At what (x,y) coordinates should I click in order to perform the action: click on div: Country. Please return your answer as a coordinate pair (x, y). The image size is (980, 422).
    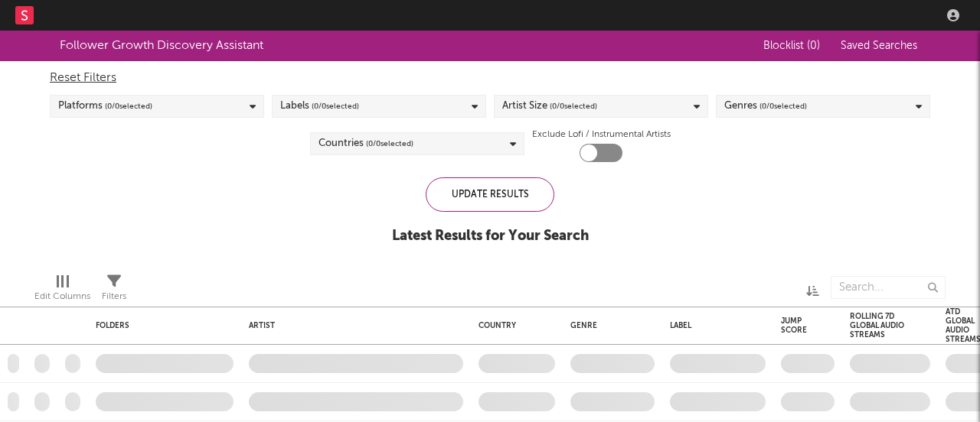
    Looking at the image, I should click on (513, 326).